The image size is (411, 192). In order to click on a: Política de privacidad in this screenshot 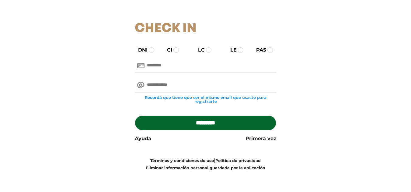, I will do `click(238, 161)`.